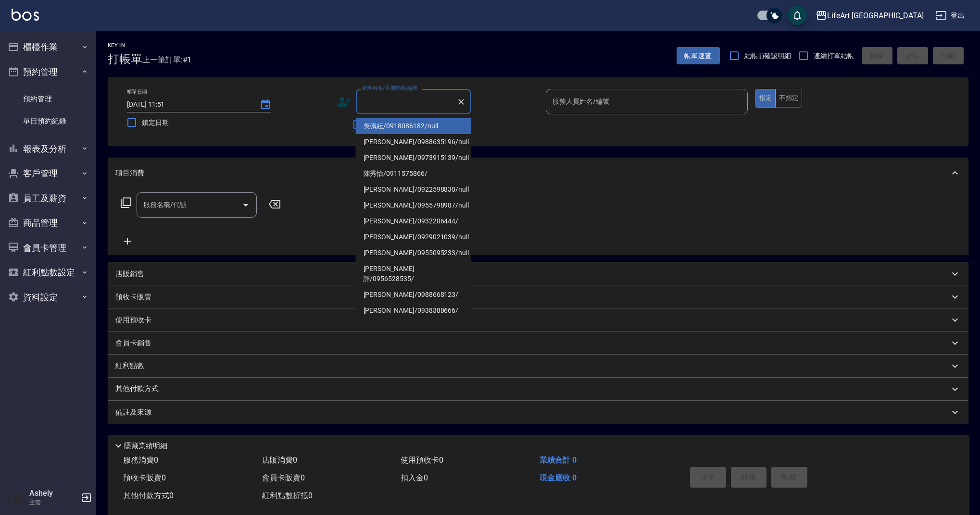 The image size is (980, 515). Describe the element at coordinates (49, 247) in the screenshot. I see `button: 會員卡管理` at that location.